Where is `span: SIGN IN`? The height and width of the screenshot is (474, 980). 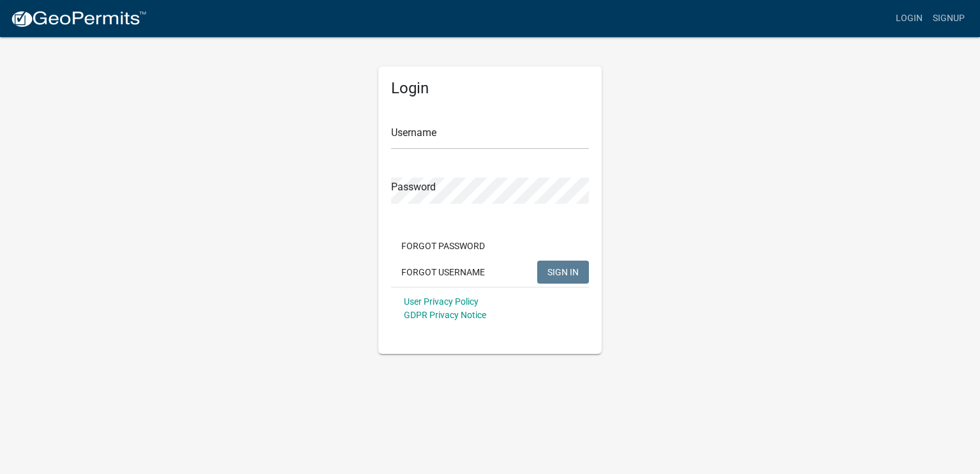 span: SIGN IN is located at coordinates (563, 272).